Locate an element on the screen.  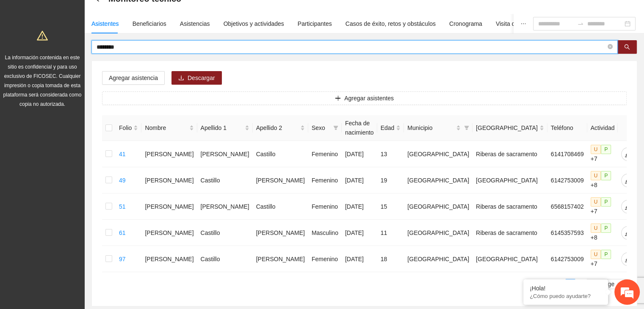
div: Asistentes is located at coordinates (105, 24).